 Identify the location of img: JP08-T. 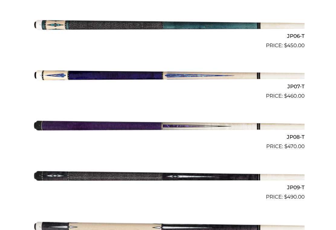
(168, 125).